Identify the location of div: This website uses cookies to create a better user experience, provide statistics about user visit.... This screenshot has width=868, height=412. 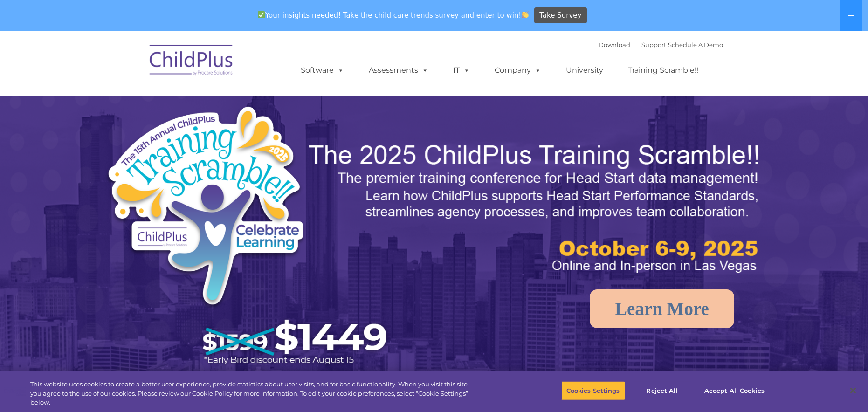
(254, 394).